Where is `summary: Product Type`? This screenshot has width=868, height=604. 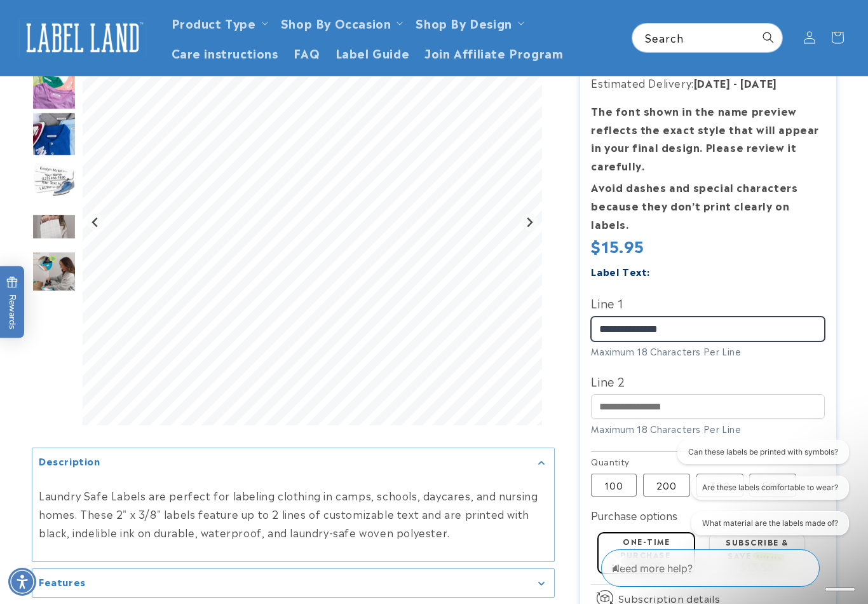
summary: Product Type is located at coordinates (219, 22).